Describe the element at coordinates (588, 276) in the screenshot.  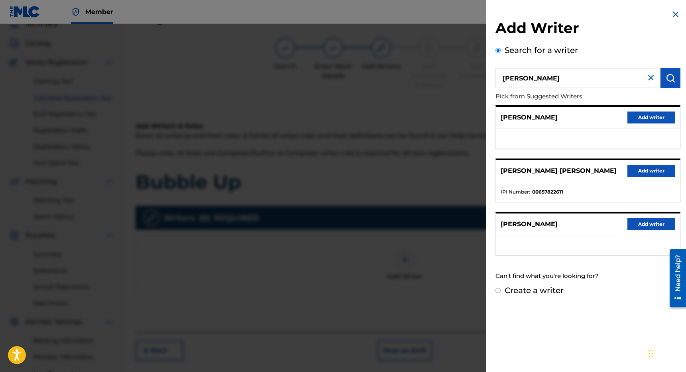
I see `div: Can't find what you're looking for?` at that location.